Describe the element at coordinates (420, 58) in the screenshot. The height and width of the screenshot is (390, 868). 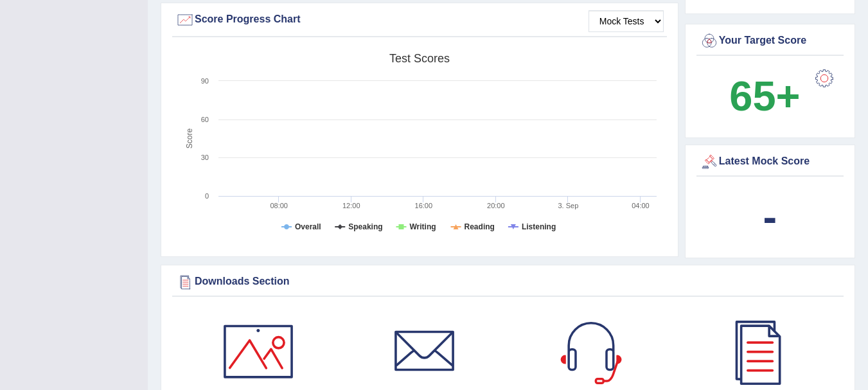
I see `tspan: Test scores` at that location.